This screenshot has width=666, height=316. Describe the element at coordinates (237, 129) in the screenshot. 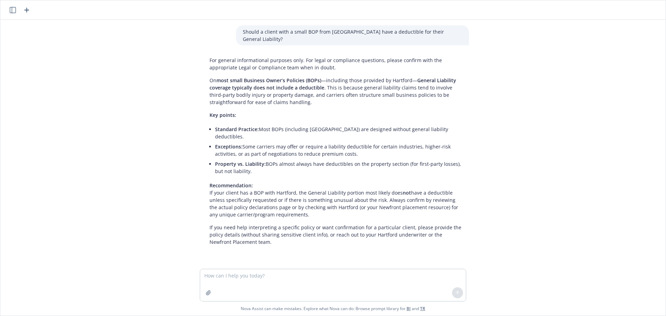

I see `span: Standard Practice:` at that location.